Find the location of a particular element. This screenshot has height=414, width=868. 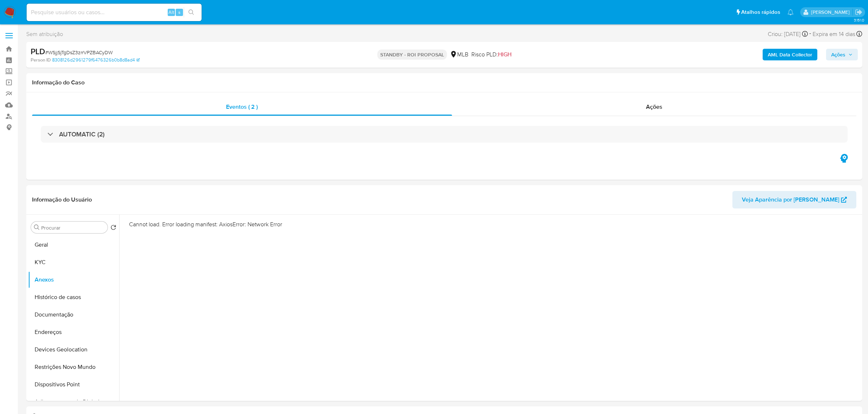

span: Alt is located at coordinates (171, 12).